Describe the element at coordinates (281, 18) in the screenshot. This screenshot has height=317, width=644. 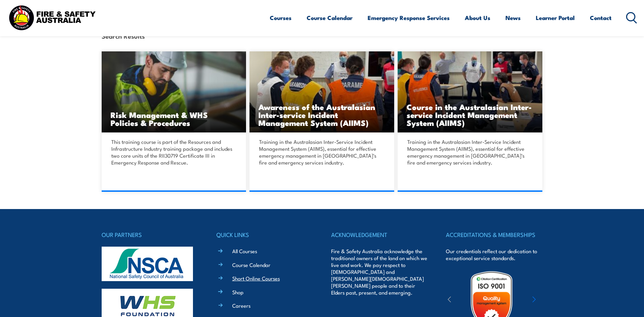
I see `a: Courses` at that location.